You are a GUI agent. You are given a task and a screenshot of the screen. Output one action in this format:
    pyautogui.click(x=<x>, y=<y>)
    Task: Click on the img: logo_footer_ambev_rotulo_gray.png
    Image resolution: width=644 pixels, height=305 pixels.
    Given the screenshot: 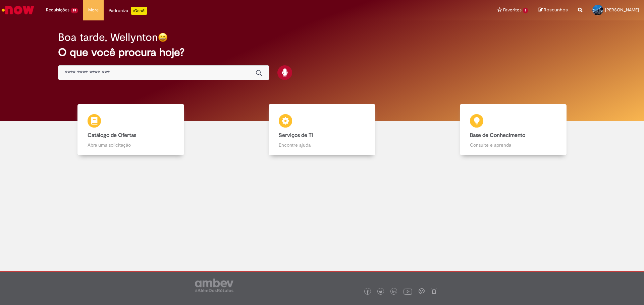 What is the action you would take?
    pyautogui.click(x=214, y=285)
    